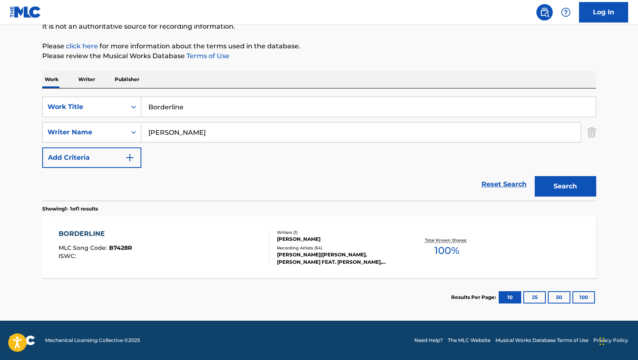  I want to click on a: click here, so click(82, 46).